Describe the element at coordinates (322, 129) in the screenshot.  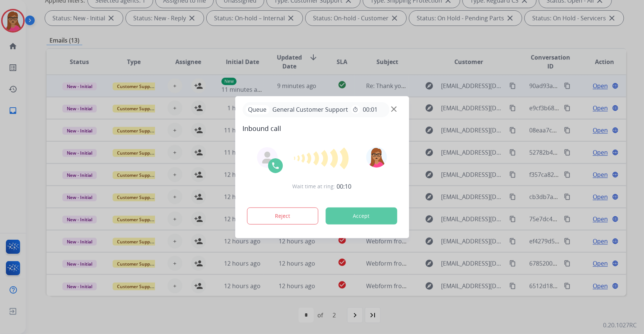
I see `span: Inbound call` at that location.